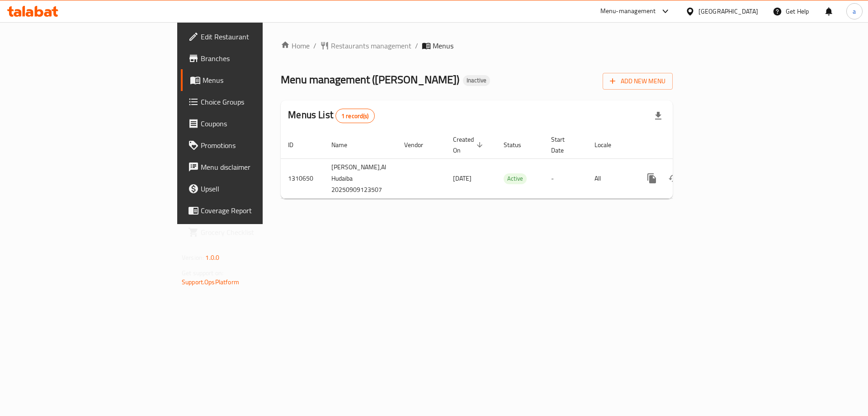  Describe the element at coordinates (515, 179) in the screenshot. I see `span: Active` at that location.